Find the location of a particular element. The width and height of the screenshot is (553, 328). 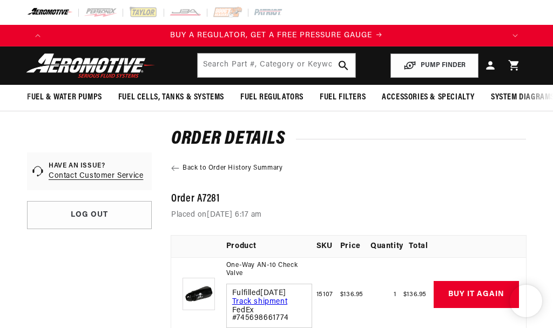

h2: Order A7281 is located at coordinates (348, 199).